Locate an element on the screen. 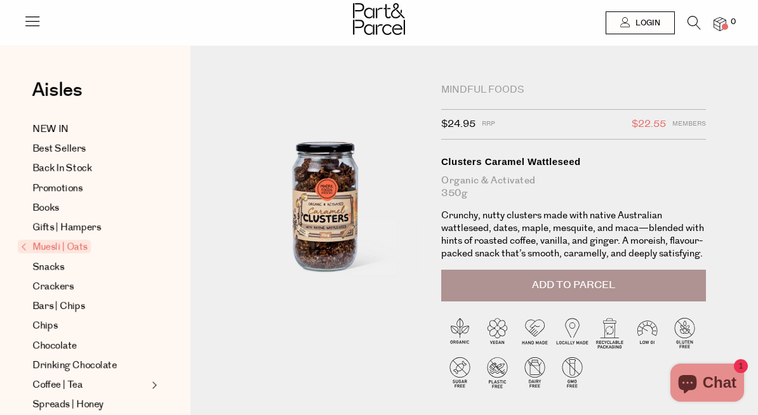 This screenshot has height=415, width=758. button: Add to Parcel is located at coordinates (573, 286).